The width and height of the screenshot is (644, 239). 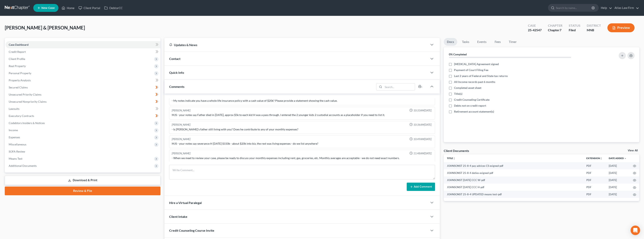 I want to click on td: JOHNSONST 25-8-4 pay advices CS esigned-pdf, so click(x=514, y=166).